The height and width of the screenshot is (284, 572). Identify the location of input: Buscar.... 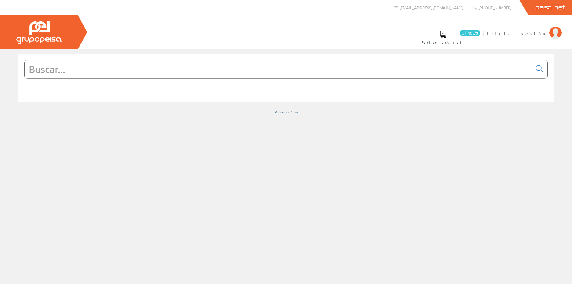
(278, 69).